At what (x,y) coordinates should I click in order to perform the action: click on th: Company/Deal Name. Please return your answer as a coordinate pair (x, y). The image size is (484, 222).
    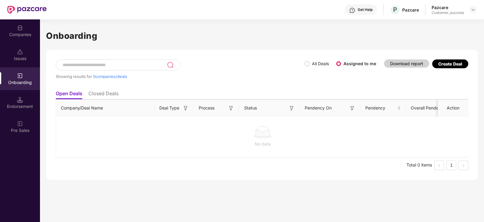
    Looking at the image, I should click on (105, 108).